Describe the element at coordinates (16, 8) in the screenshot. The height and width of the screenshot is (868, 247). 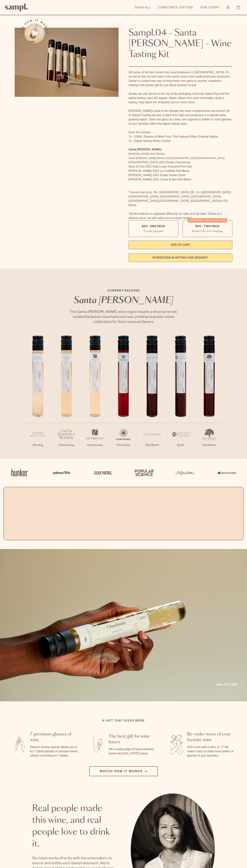
I see `img: Sampl logo` at that location.